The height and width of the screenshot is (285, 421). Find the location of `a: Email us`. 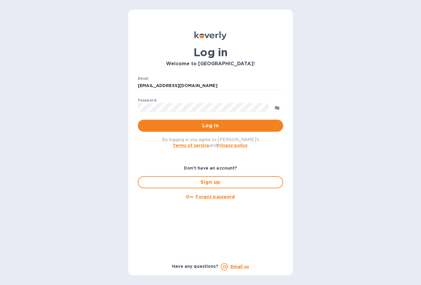

a: Email us is located at coordinates (239, 267).